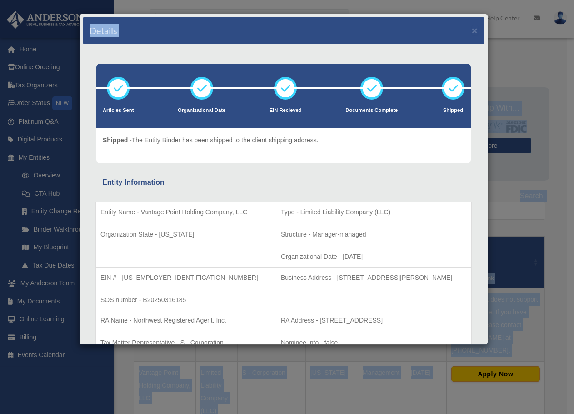 This screenshot has width=574, height=414. What do you see at coordinates (186, 300) in the screenshot?
I see `p: SOS number - B20250316185` at bounding box center [186, 300].